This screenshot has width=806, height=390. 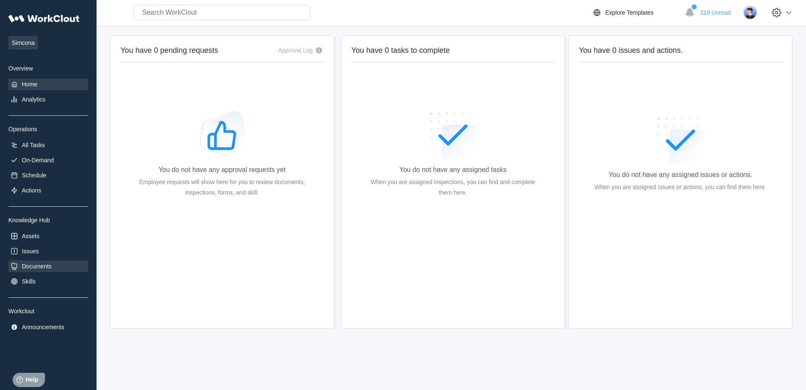 I want to click on span: Simcona, so click(x=23, y=43).